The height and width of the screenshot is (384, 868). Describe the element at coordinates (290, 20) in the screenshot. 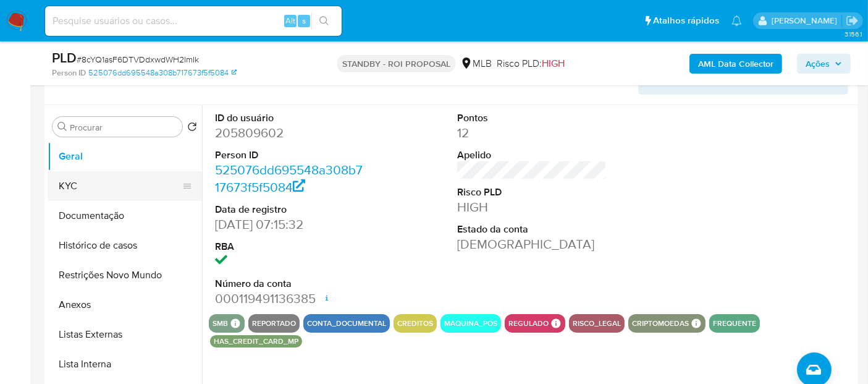

I see `span: Alt` at that location.